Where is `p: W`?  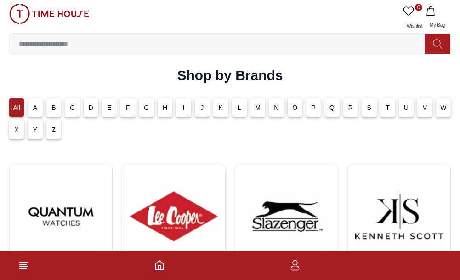
p: W is located at coordinates (443, 107).